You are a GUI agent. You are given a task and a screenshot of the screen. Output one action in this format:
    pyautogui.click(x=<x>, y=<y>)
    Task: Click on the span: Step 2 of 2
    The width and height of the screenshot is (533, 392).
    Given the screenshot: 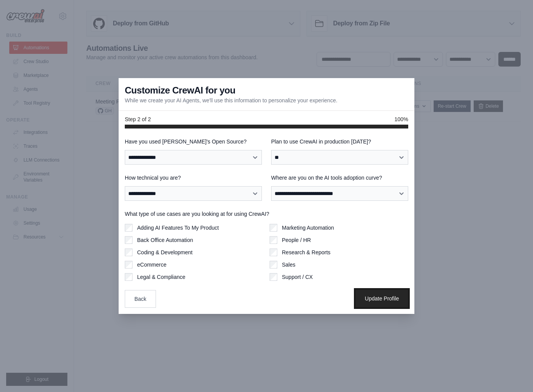 What is the action you would take?
    pyautogui.click(x=138, y=119)
    